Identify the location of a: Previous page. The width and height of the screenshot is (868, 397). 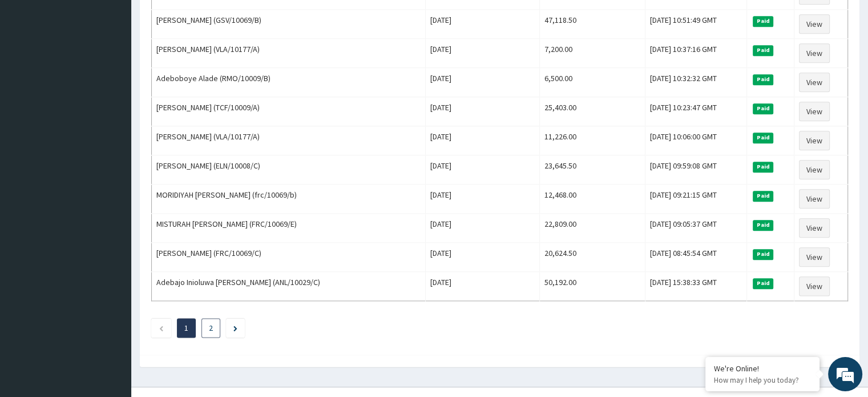
(161, 328).